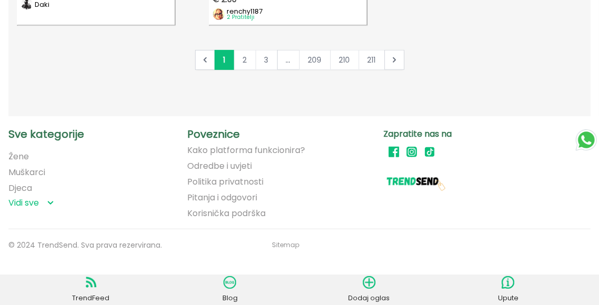  Describe the element at coordinates (96, 134) in the screenshot. I see `p: Sve kategorije` at that location.